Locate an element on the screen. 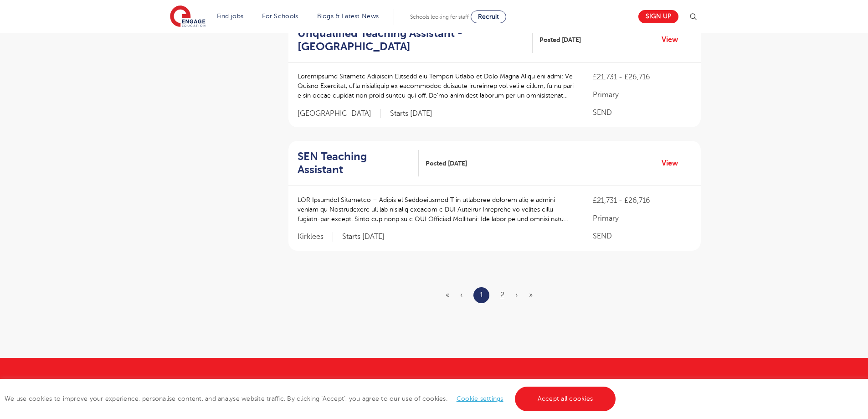  a: Cookie settings is located at coordinates (480, 399).